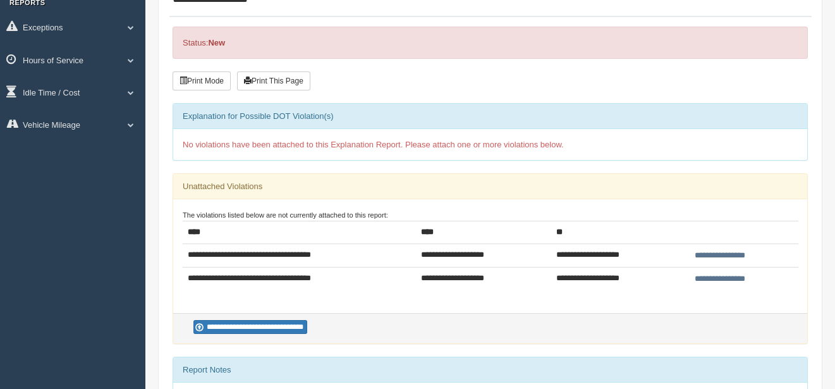 This screenshot has width=835, height=389. What do you see at coordinates (373, 144) in the screenshot?
I see `span: No violations have been attached to this Explanation Report. Please attach one or more violations...` at bounding box center [373, 144].